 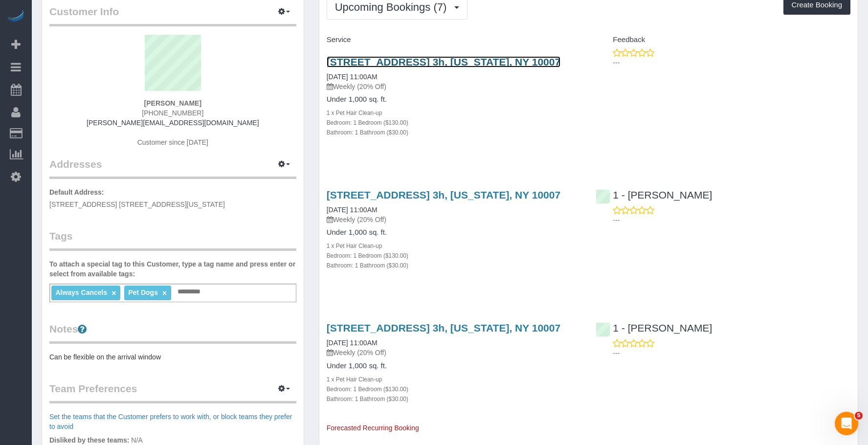 I want to click on span: Forecasted Recurring Booking, so click(x=373, y=428).